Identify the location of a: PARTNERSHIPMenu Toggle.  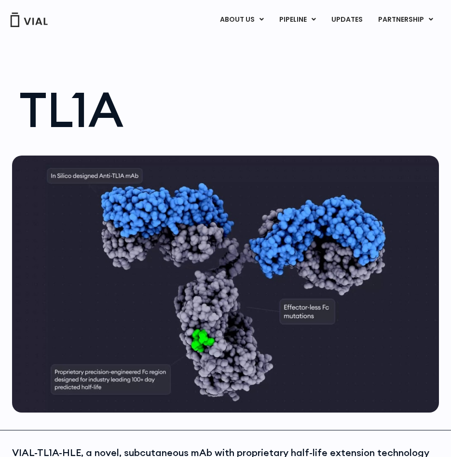
(406, 20).